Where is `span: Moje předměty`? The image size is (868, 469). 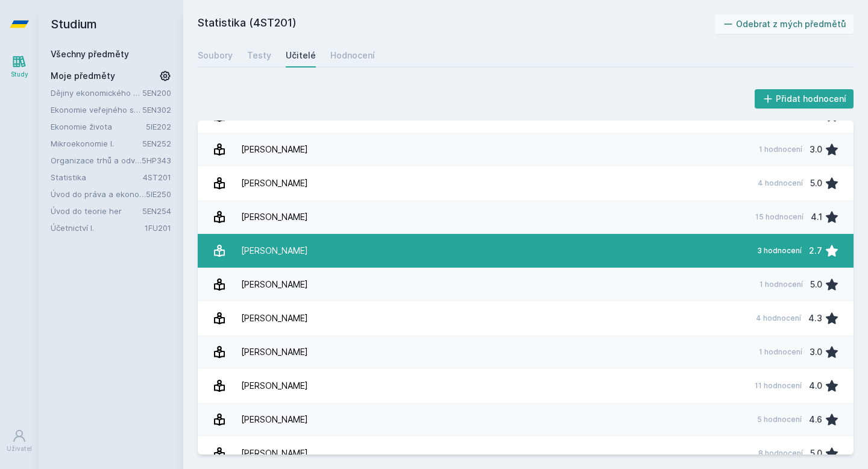
span: Moje předměty is located at coordinates (82, 76).